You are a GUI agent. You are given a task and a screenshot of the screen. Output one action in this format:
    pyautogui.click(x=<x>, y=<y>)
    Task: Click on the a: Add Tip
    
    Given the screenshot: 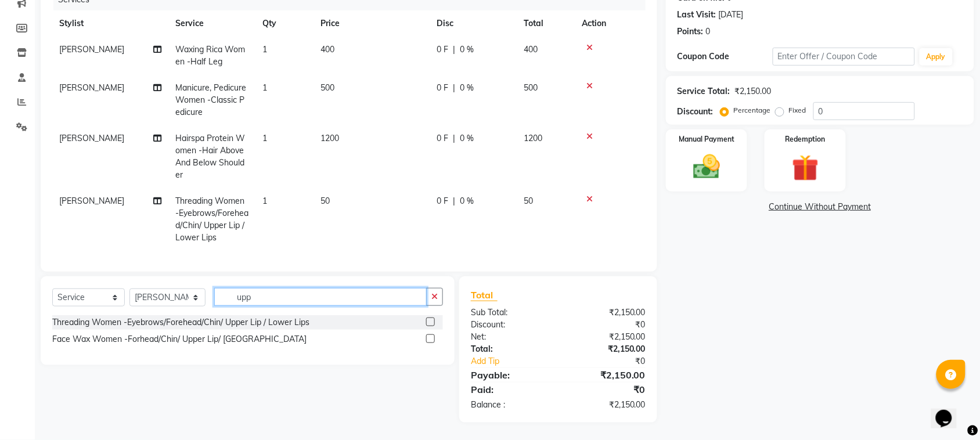 What is the action you would take?
    pyautogui.click(x=518, y=361)
    